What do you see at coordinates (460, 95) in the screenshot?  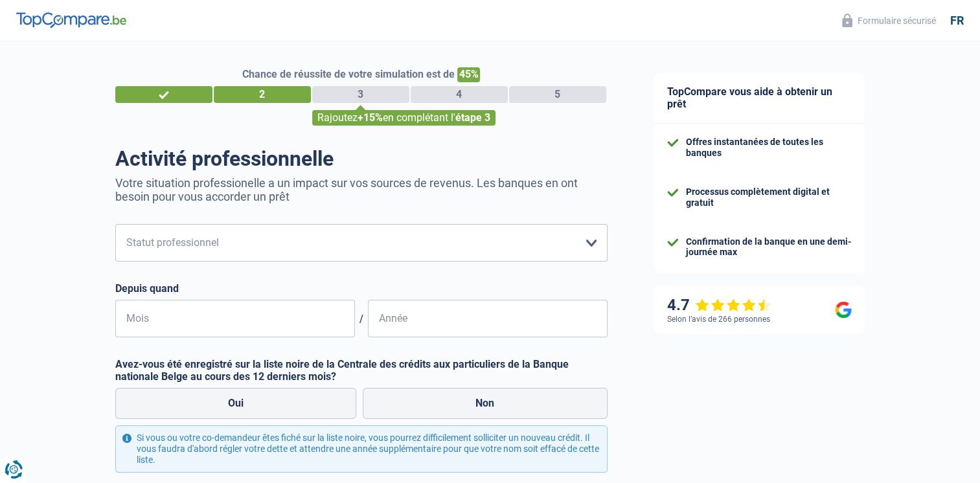 I see `div: 4` at bounding box center [460, 95].